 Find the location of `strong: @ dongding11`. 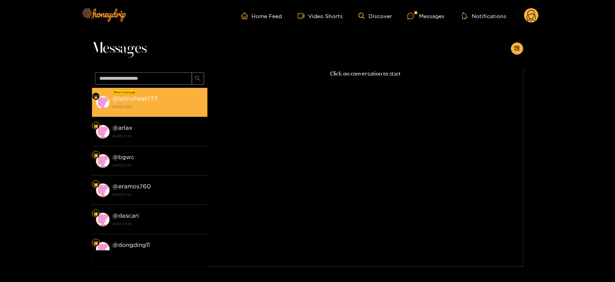

strong: @ dongding11 is located at coordinates (131, 244).